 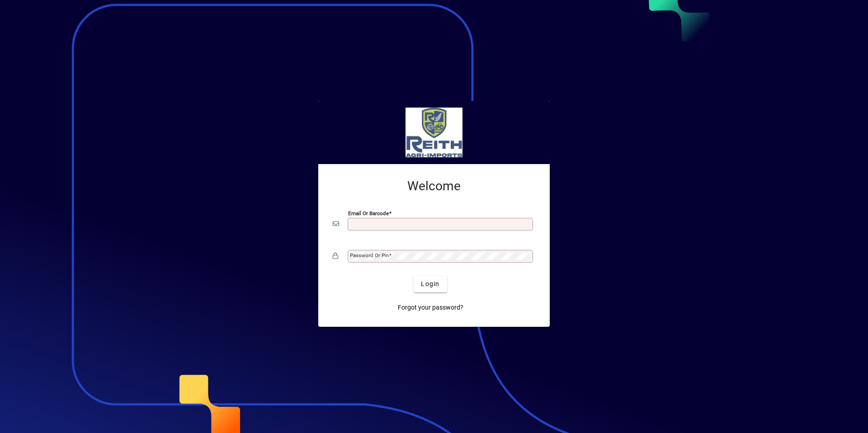 What do you see at coordinates (430, 284) in the screenshot?
I see `span: Login` at bounding box center [430, 284].